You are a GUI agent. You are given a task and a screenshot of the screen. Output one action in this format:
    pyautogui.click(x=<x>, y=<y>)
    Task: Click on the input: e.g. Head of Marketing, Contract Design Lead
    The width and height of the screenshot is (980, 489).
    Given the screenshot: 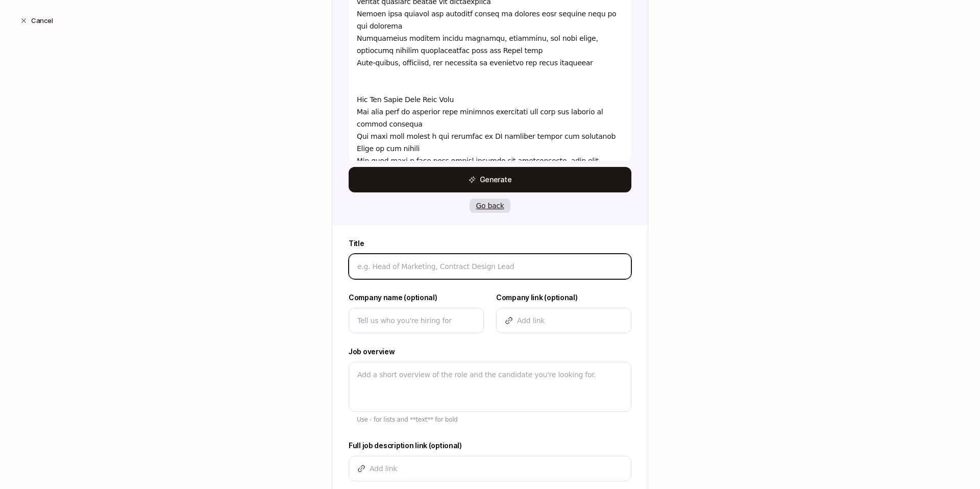 What is the action you would take?
    pyautogui.click(x=490, y=266)
    